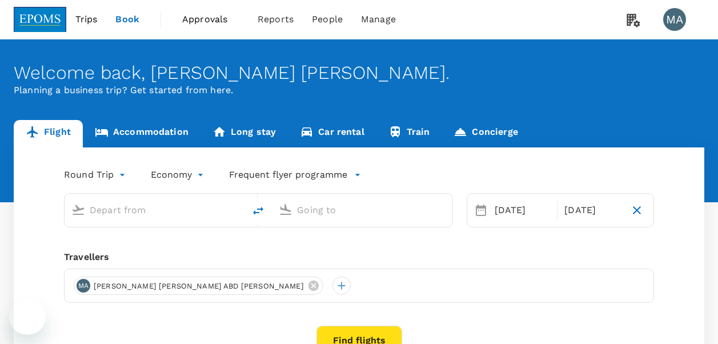 The height and width of the screenshot is (344, 718). Describe the element at coordinates (40, 19) in the screenshot. I see `img: EPOMS SDN BHD` at that location.